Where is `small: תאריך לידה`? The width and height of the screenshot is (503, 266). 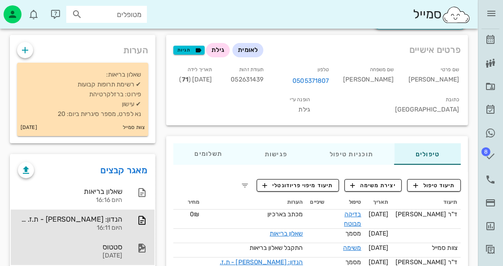
small: תאריך לידה is located at coordinates (200, 69).